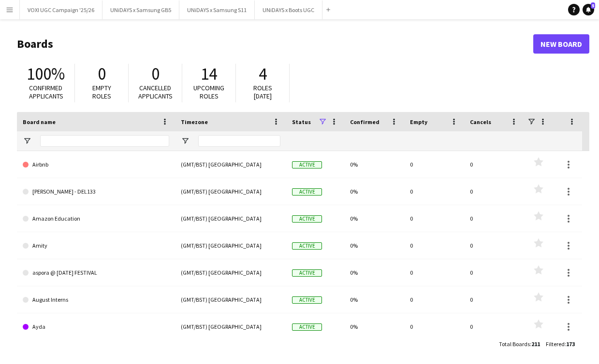  I want to click on button: UNiDAYS x Samsung S11, so click(217, 10).